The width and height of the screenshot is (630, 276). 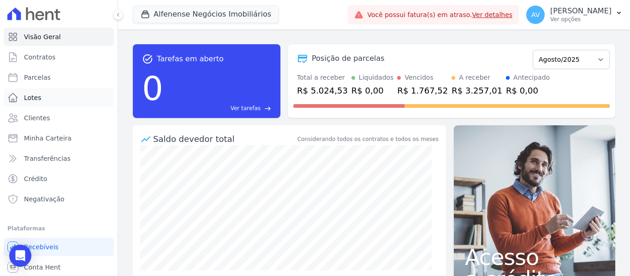 What do you see at coordinates (377, 78) in the screenshot?
I see `div: Liquidados` at bounding box center [377, 78].